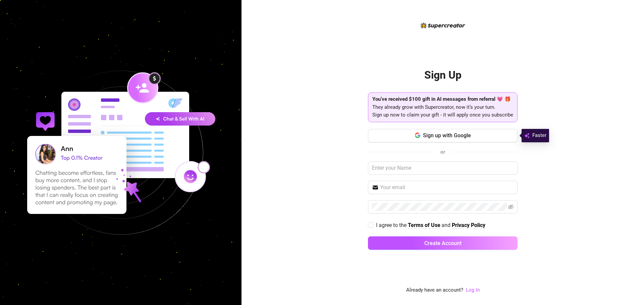 The height and width of the screenshot is (305, 644). I want to click on input: Your email, so click(447, 188).